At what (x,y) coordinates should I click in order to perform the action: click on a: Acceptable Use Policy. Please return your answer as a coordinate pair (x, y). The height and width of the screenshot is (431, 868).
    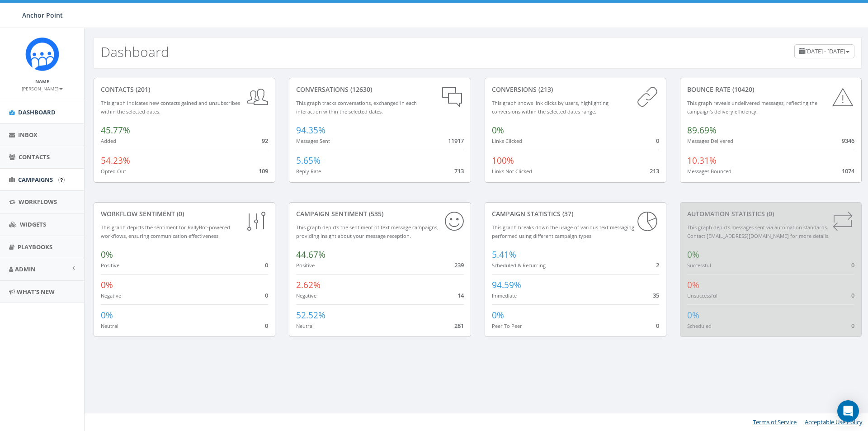
    Looking at the image, I should click on (834, 422).